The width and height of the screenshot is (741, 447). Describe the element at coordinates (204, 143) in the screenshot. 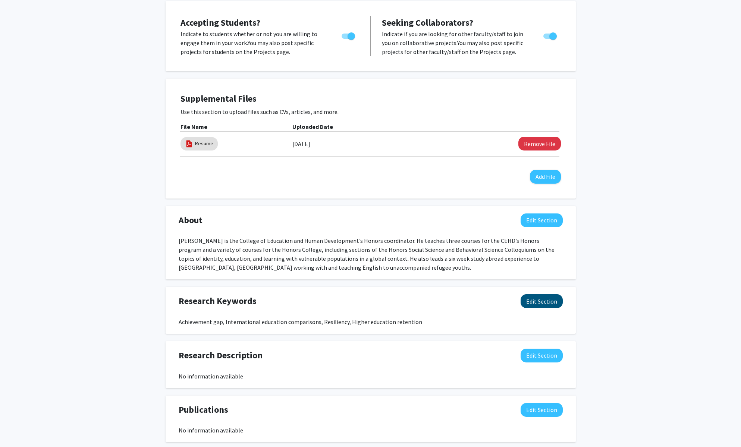

I see `a: Resume` at that location.